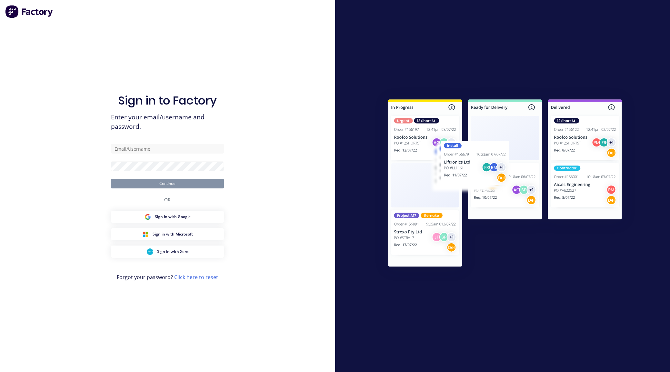 This screenshot has height=372, width=670. Describe the element at coordinates (29, 12) in the screenshot. I see `img: Factory` at that location.